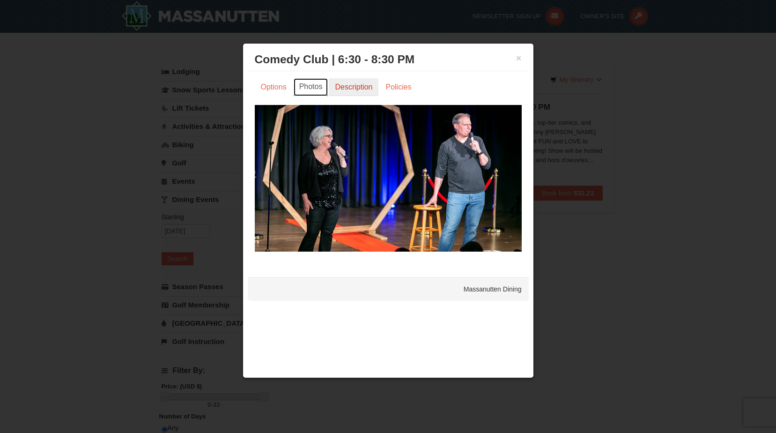  I want to click on div: Massanutten Dining, so click(388, 289).